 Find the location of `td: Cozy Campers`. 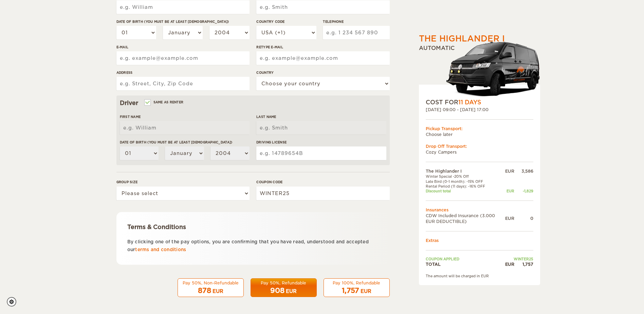

td: Cozy Campers is located at coordinates (480, 152).